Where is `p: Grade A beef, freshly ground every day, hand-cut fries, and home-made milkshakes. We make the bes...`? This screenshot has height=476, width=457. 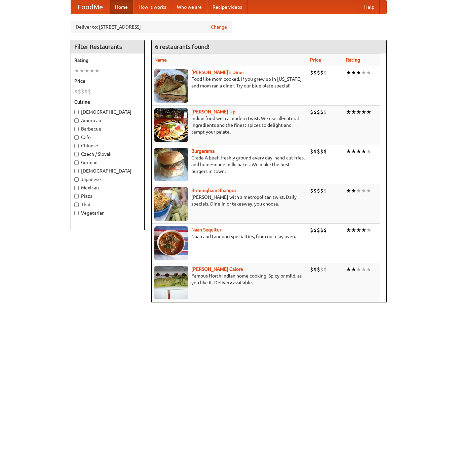
p: Grade A beef, freshly ground every day, hand-cut fries, and home-made milkshakes. We make the bes... is located at coordinates (230, 165).